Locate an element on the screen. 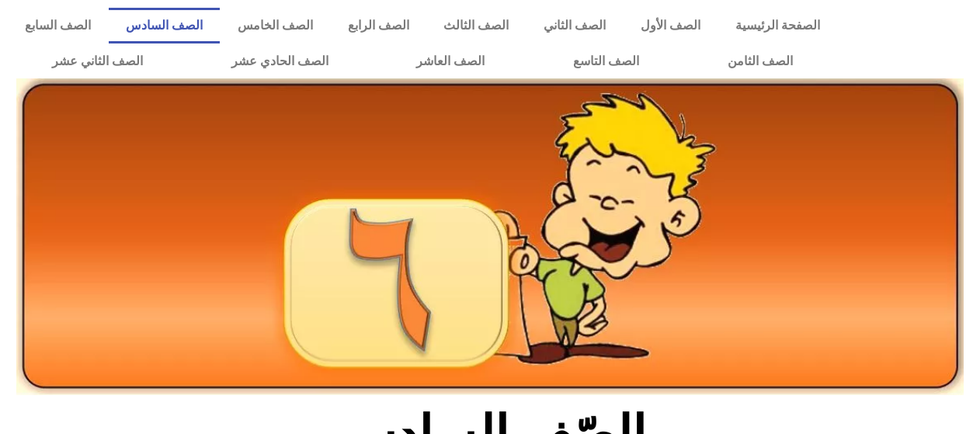  a: الصف التاسع is located at coordinates (606, 61).